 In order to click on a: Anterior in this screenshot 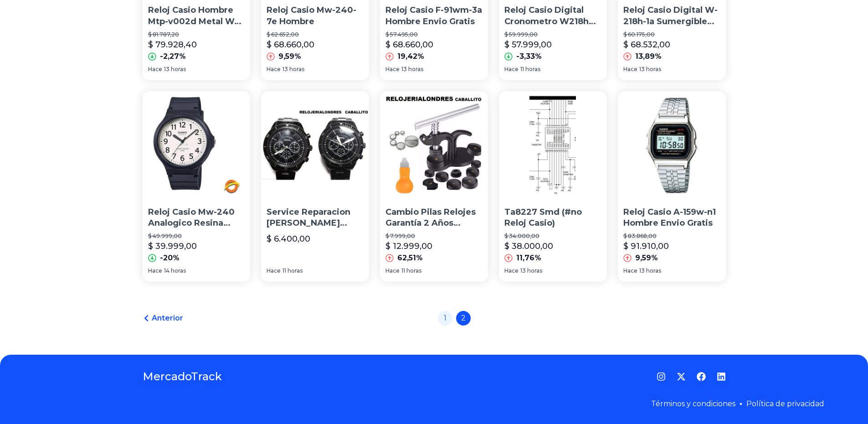, I will do `click(163, 319)`.